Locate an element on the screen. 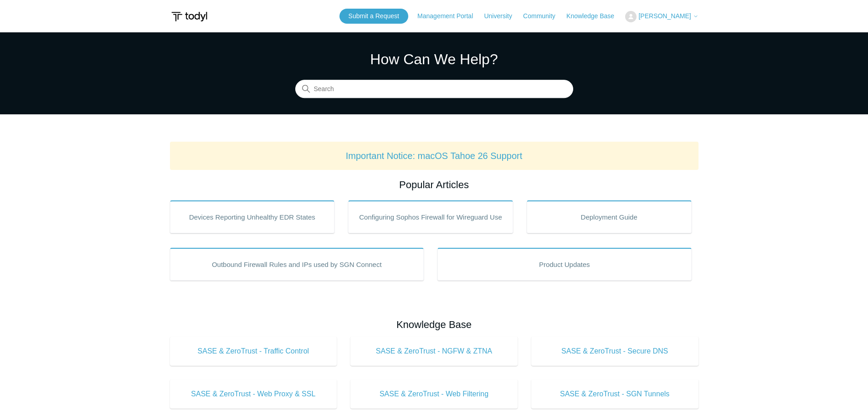  span: SASE & ZeroTrust - Web Proxy & SSL is located at coordinates (253, 394).